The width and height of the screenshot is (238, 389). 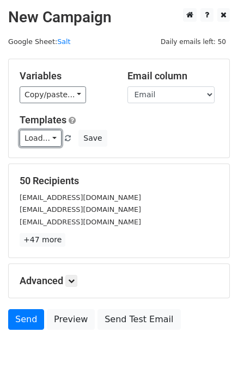 I want to click on h5: 50 Recipients, so click(x=119, y=181).